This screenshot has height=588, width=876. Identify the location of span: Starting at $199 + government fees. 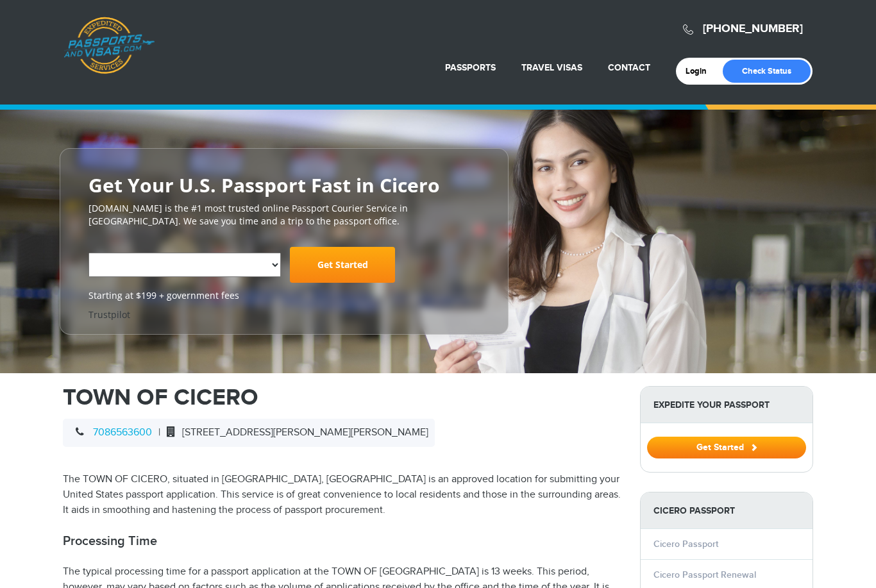
(284, 295).